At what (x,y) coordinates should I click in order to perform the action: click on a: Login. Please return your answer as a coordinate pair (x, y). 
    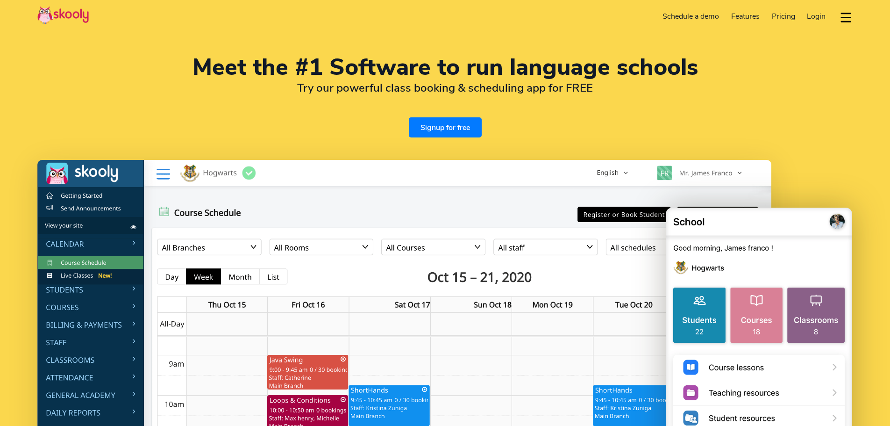
    Looking at the image, I should click on (816, 16).